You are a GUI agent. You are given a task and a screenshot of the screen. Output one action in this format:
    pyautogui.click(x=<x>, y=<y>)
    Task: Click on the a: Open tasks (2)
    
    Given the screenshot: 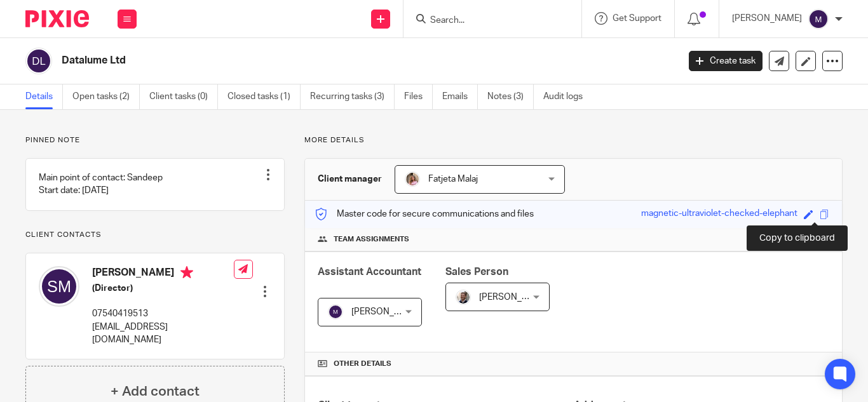 What is the action you would take?
    pyautogui.click(x=106, y=97)
    